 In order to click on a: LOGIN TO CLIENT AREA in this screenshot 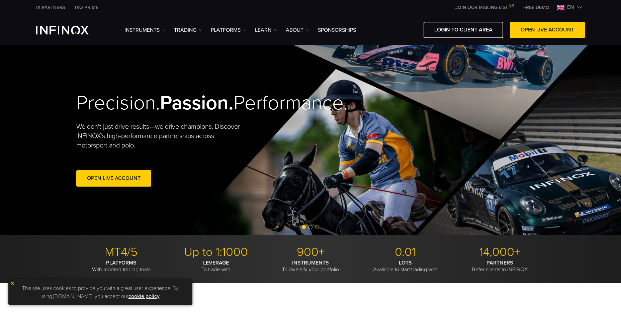, I will do `click(463, 30)`.